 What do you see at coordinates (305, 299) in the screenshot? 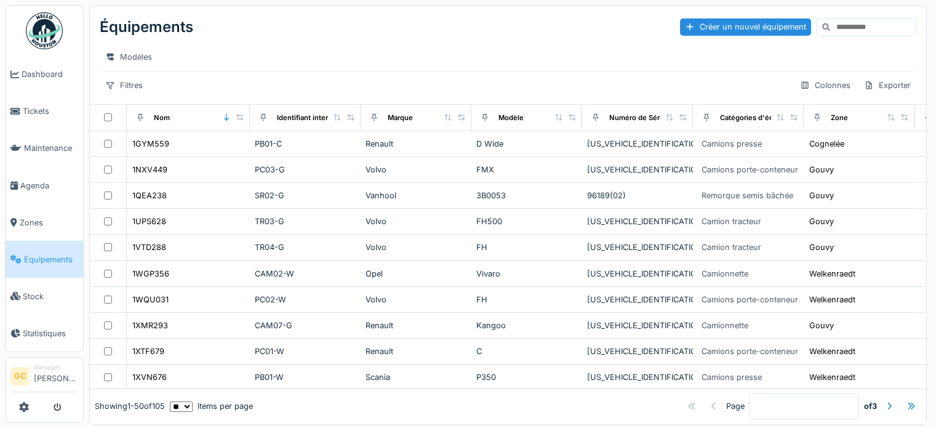
I see `div: PC02-W` at bounding box center [305, 299].